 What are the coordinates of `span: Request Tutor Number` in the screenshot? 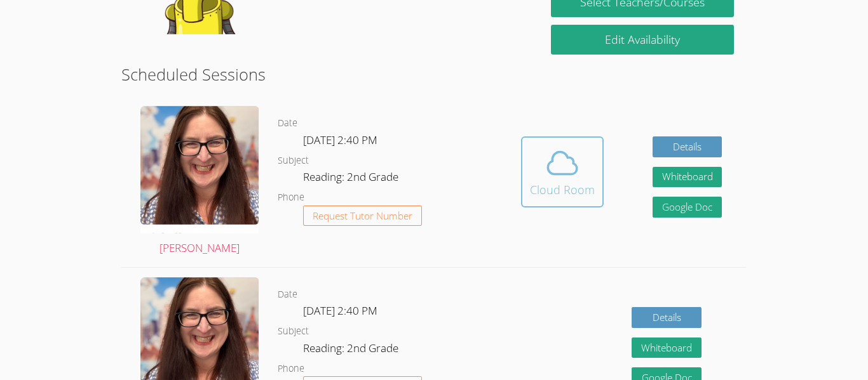 It's located at (362, 215).